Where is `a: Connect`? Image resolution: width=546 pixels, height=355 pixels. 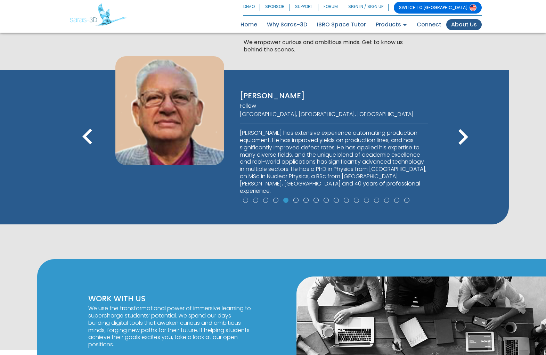 a: Connect is located at coordinates (429, 25).